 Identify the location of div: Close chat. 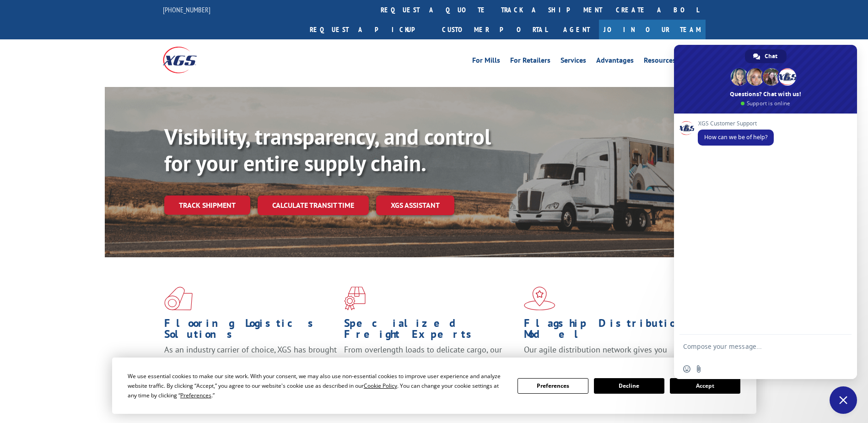
(844, 400).